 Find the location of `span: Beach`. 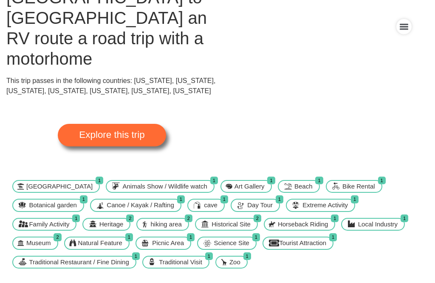

span: Beach is located at coordinates (303, 187).